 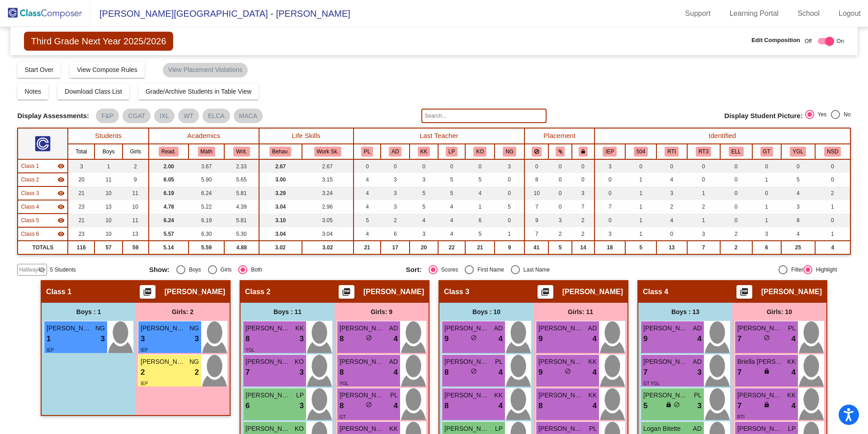 What do you see at coordinates (207, 180) in the screenshot?
I see `td: 5.90` at bounding box center [207, 180].